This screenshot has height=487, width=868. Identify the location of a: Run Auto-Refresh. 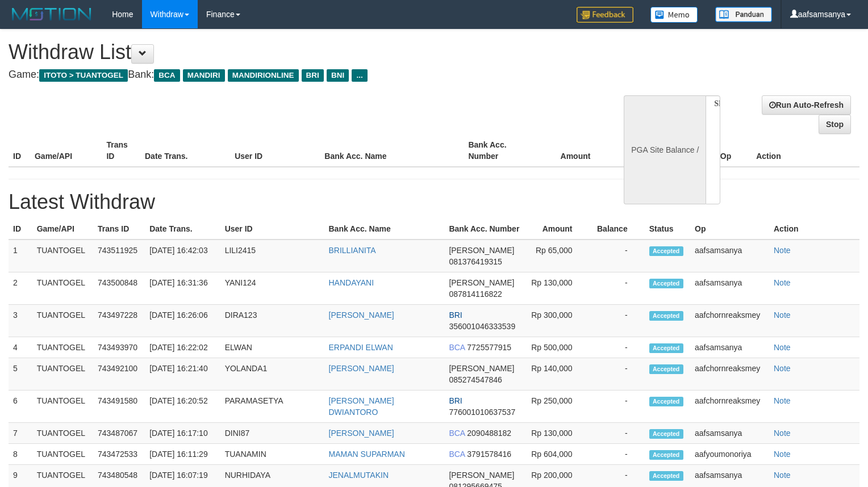
(806, 105).